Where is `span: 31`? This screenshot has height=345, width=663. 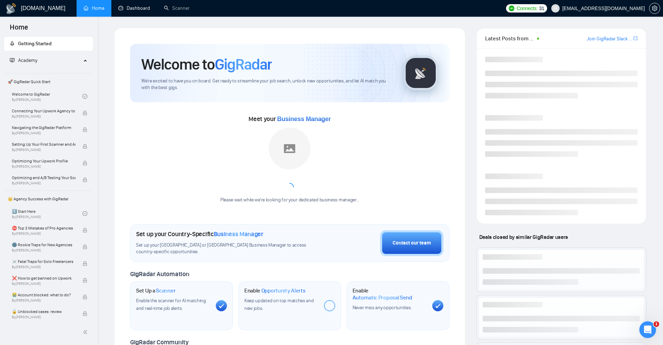
span: 31 is located at coordinates (542, 8).